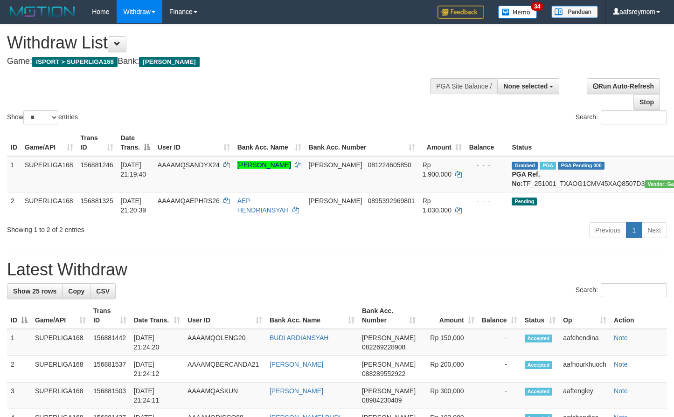 Image resolution: width=674 pixels, height=417 pixels. Describe the element at coordinates (487, 143) in the screenshot. I see `th: Balance` at that location.